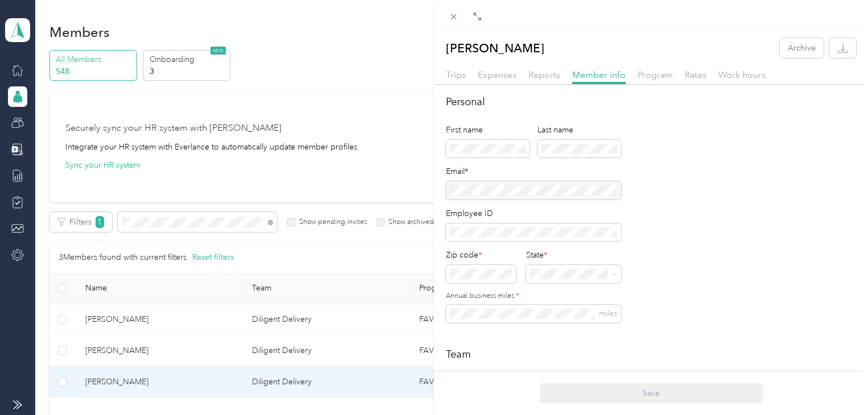 Image resolution: width=868 pixels, height=415 pixels. I want to click on span: Trips, so click(456, 75).